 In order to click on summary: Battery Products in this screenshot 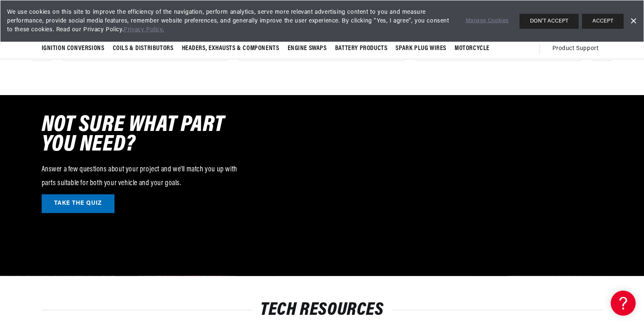, I will do `click(361, 48)`.